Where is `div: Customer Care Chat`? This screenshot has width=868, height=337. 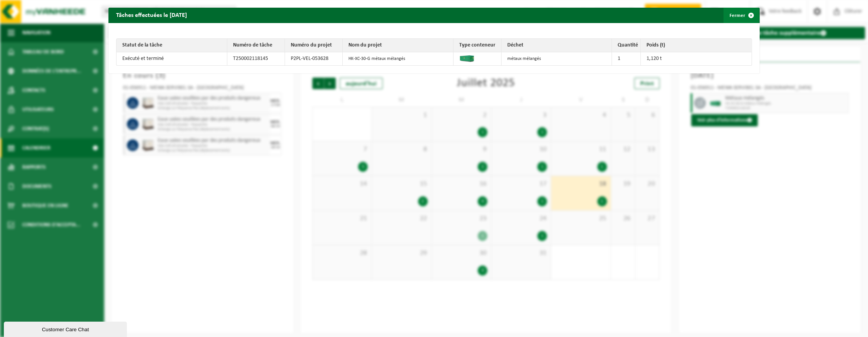
div: Customer Care Chat is located at coordinates (62, 9).